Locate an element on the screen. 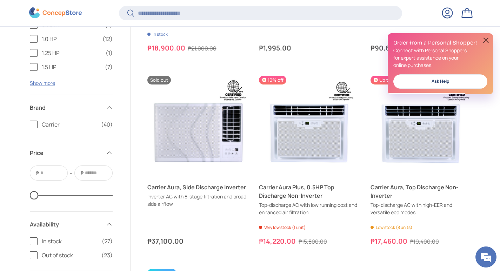  summary: Brand is located at coordinates (71, 108).